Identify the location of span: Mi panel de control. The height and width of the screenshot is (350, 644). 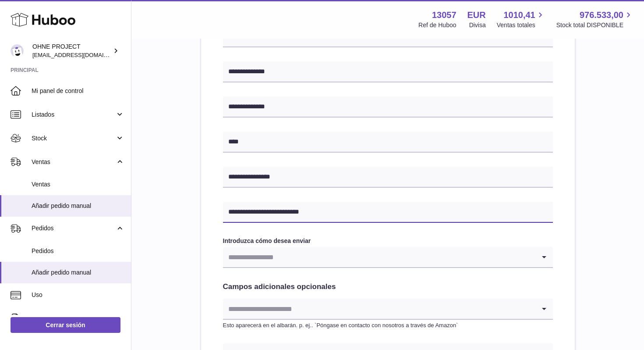
(78, 91).